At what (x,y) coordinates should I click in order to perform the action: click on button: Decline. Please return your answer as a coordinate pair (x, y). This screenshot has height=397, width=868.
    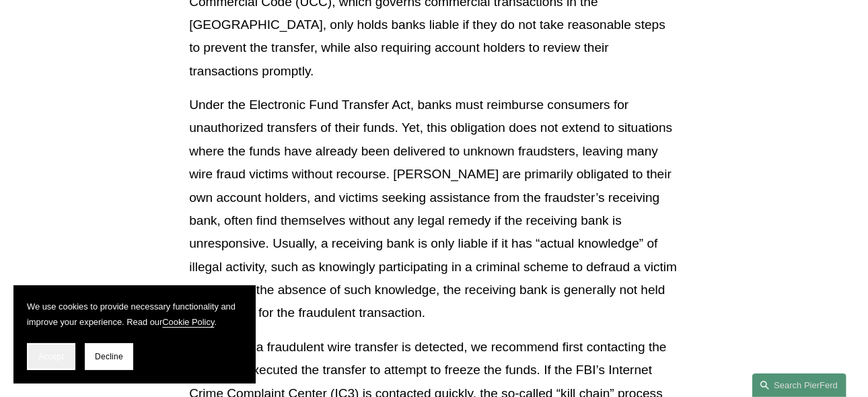
    Looking at the image, I should click on (109, 356).